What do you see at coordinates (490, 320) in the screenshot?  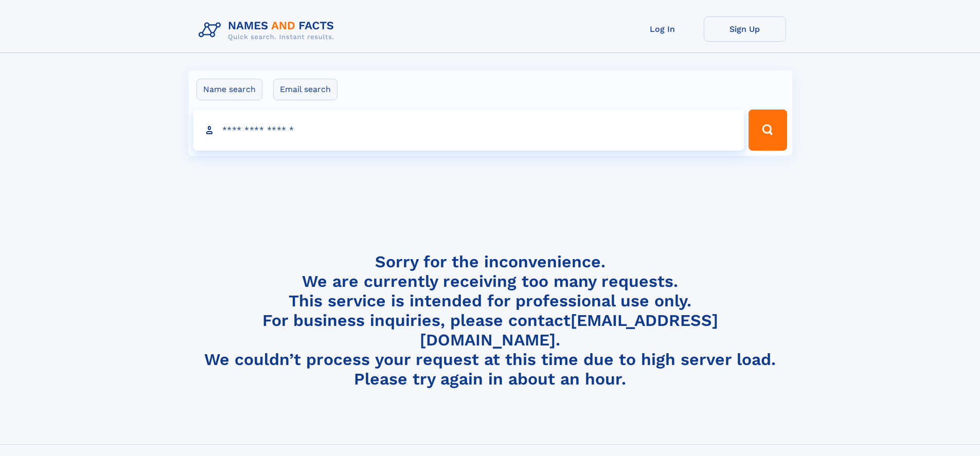 I see `h4: Sorry for the inconvenience. We are currently receiving too many requests. This service is intend...` at bounding box center [490, 320].